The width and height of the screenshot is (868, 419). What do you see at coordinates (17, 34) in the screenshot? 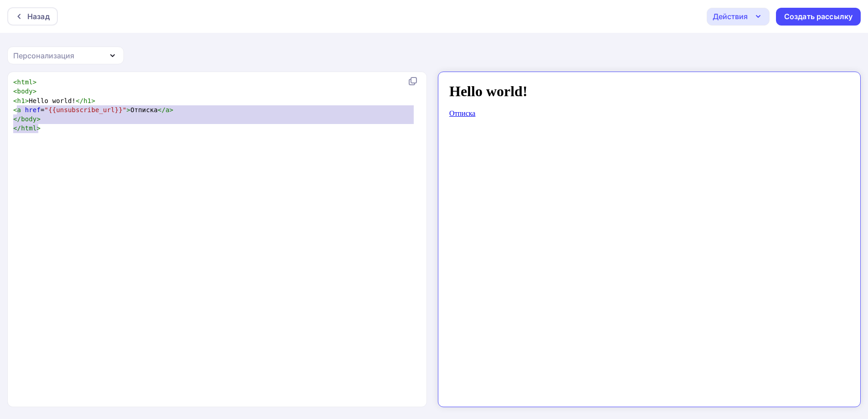
I see `a: Отписка` at bounding box center [17, 34].